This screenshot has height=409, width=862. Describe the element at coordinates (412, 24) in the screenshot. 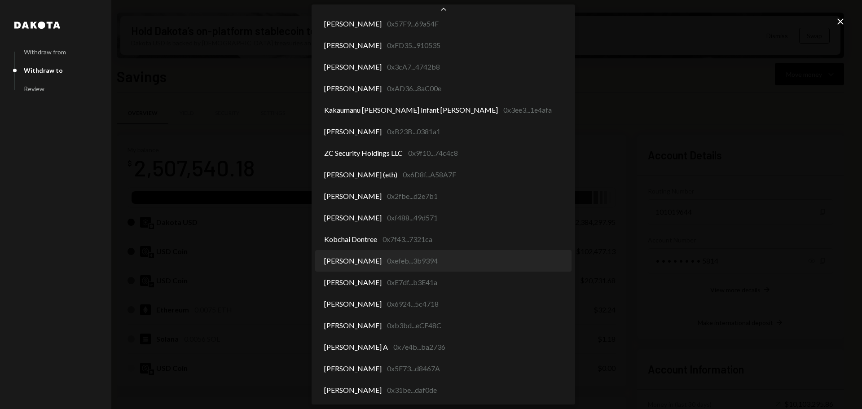

I see `div: 0x57F9...69a54F` at that location.